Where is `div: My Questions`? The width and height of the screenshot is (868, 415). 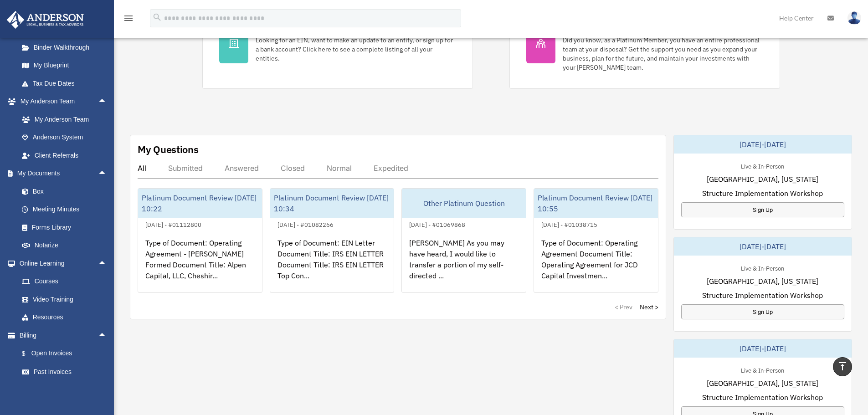 div: My Questions is located at coordinates (168, 149).